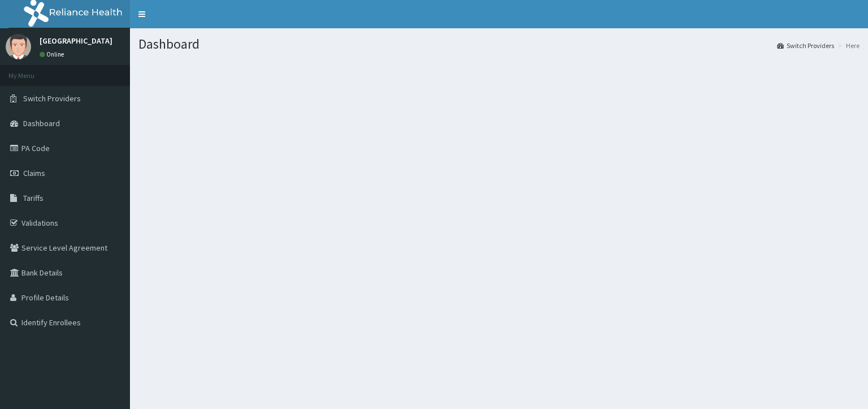  Describe the element at coordinates (18, 46) in the screenshot. I see `img: User Image` at that location.